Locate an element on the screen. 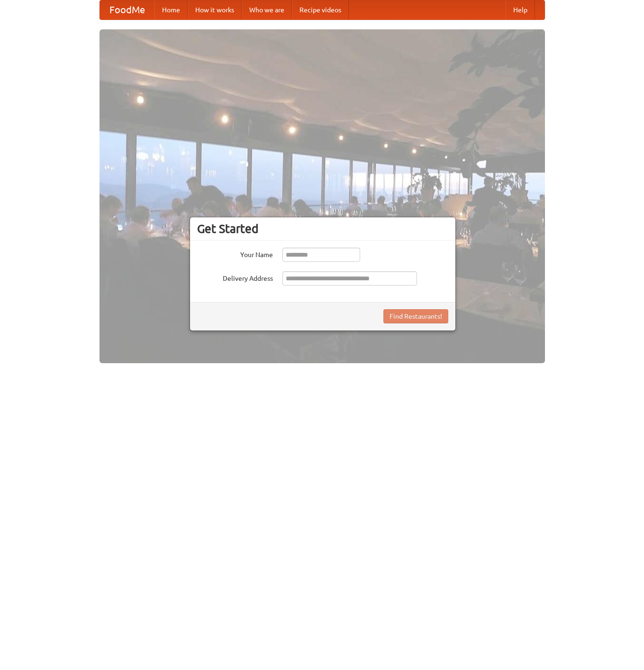 The height and width of the screenshot is (670, 644). h3: Get Started is located at coordinates (323, 229).